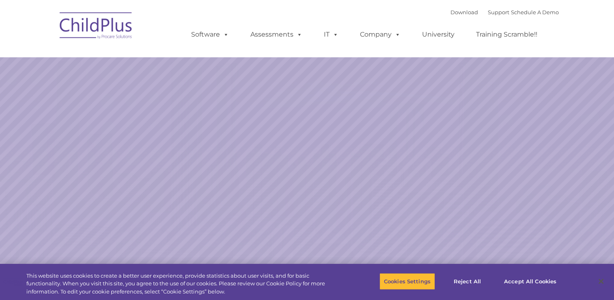  I want to click on a: Assessments, so click(276, 35).